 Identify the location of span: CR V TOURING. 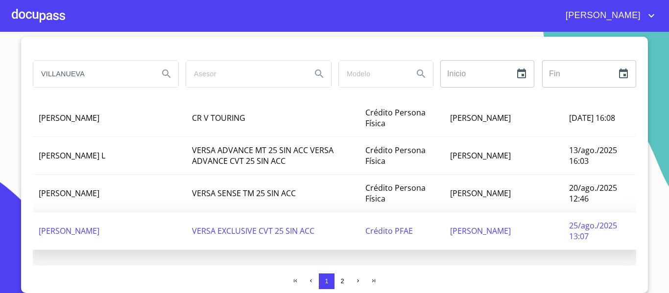
(218, 118).